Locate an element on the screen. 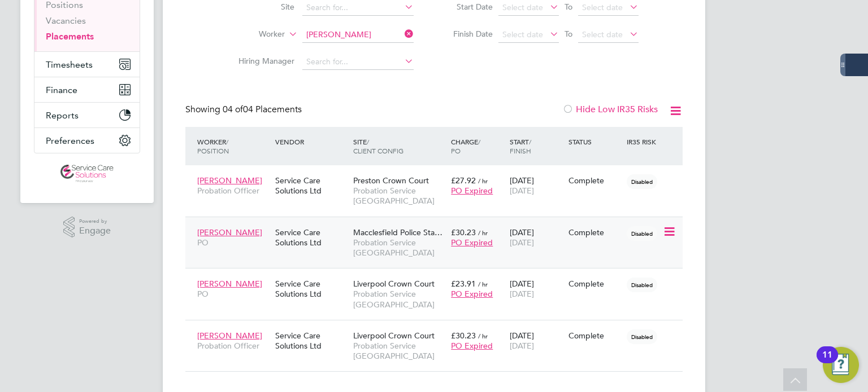 This screenshot has width=868, height=392. label: Start Date is located at coordinates (468, 7).